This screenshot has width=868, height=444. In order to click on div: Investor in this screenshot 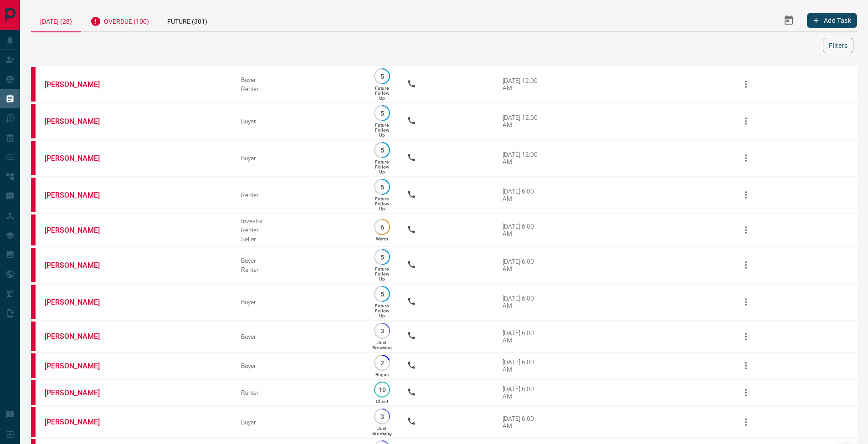, I will do `click(299, 221)`.